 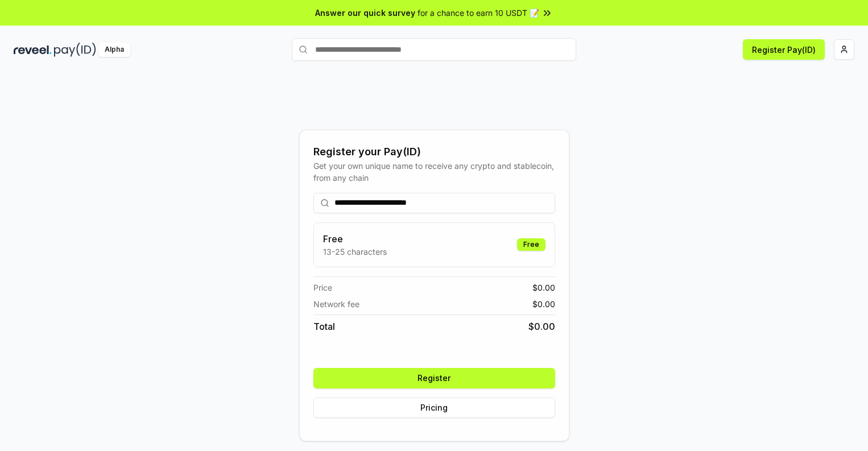 I want to click on div: Get your own unique name to receive any crypto and stablecoin, from any chain, so click(x=434, y=171).